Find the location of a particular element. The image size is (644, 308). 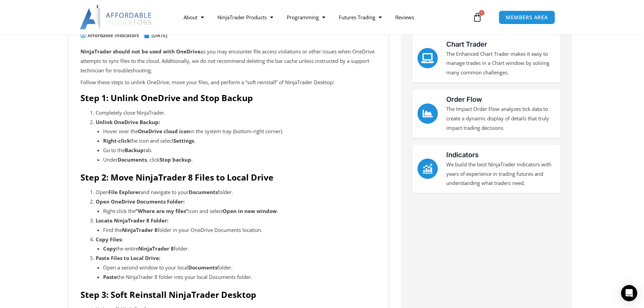

strong: Step 3: Soft Reinstall NinjaTrader Desktop is located at coordinates (168, 295).